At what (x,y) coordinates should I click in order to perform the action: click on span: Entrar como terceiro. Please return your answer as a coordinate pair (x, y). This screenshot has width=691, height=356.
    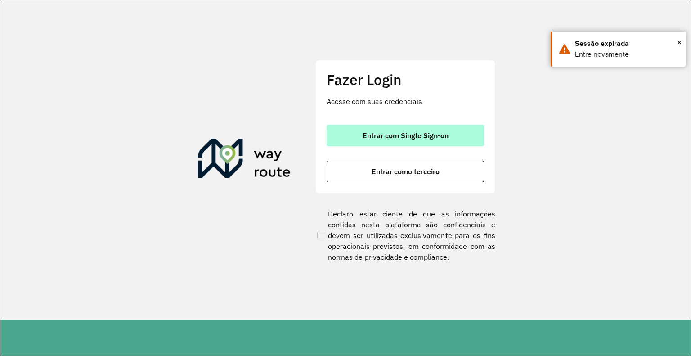
    Looking at the image, I should click on (406, 172).